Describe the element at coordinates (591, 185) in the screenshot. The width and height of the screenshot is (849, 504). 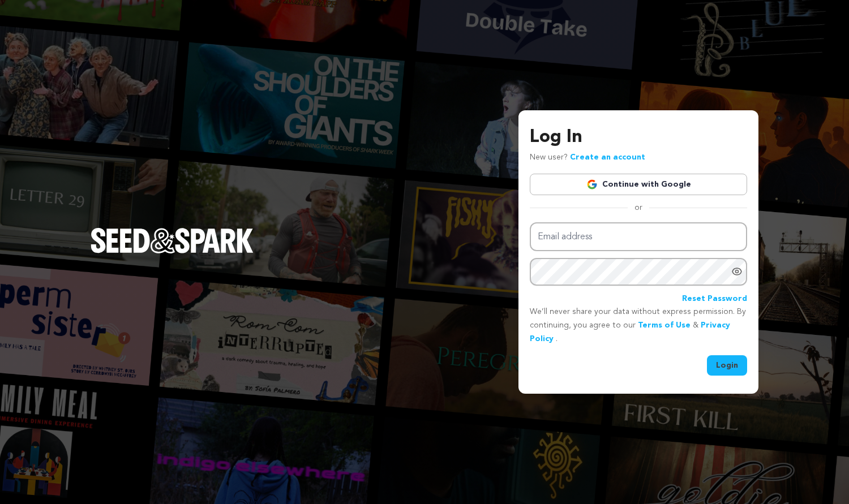
I see `img: Google logo` at that location.